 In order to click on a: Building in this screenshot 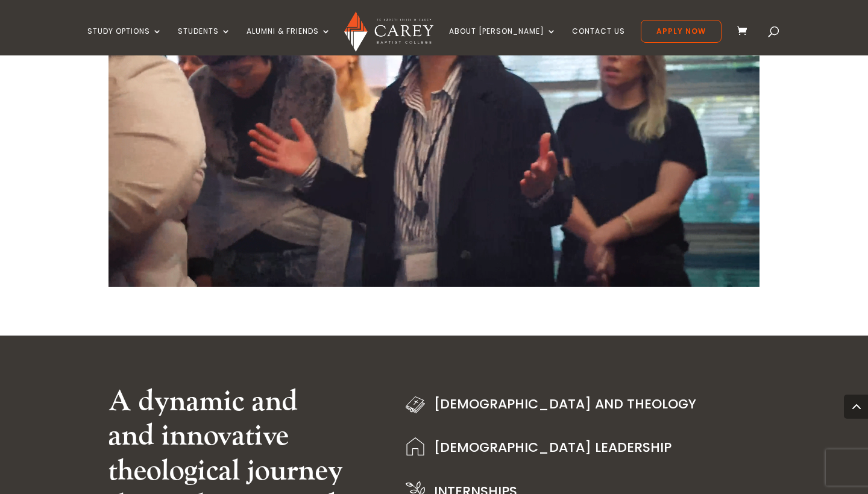, I will do `click(415, 446)`.